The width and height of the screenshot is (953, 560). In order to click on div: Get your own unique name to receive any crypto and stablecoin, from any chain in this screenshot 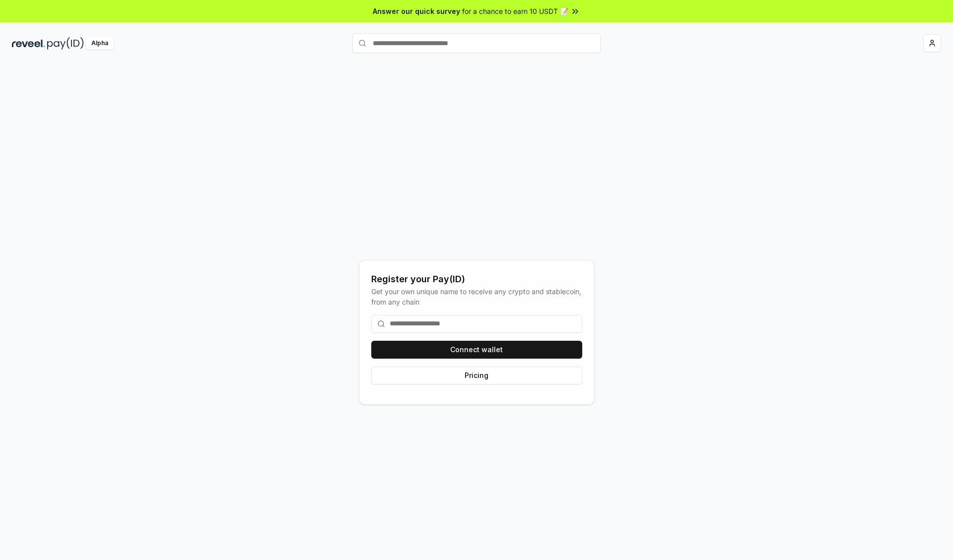, I will do `click(477, 297)`.